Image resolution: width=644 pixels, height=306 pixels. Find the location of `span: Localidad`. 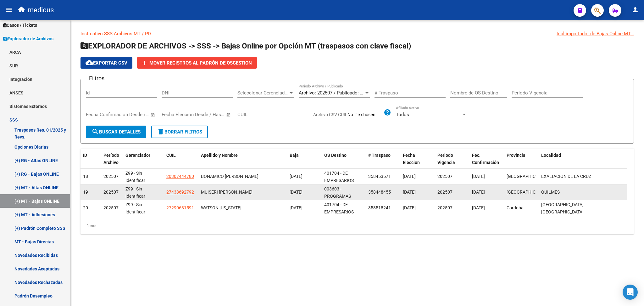

span: Localidad is located at coordinates (551, 155).